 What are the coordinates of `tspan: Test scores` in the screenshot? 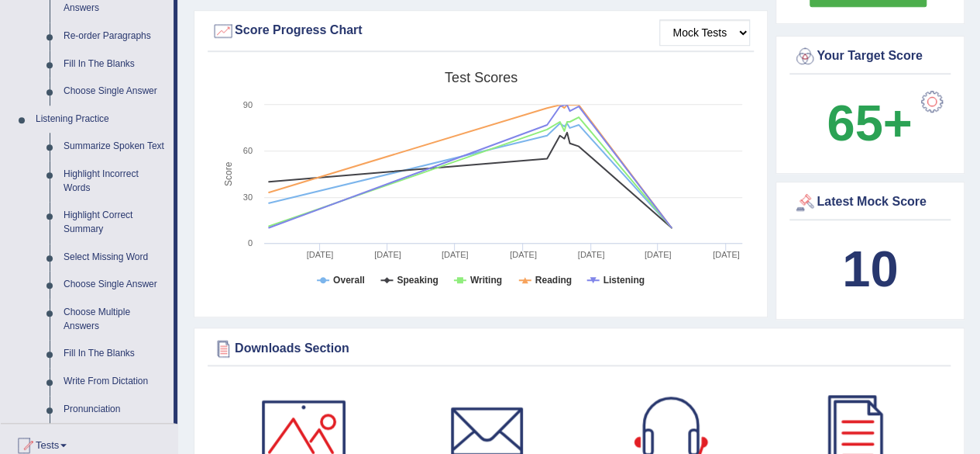 It's located at (481, 78).